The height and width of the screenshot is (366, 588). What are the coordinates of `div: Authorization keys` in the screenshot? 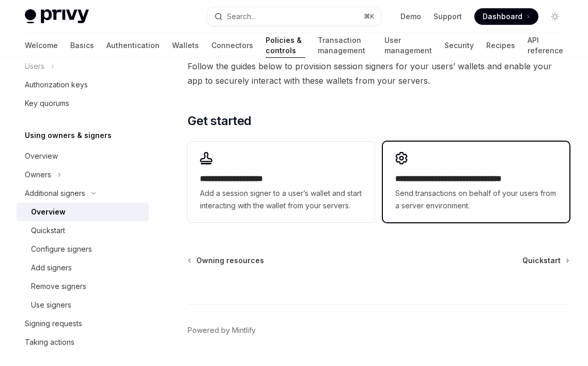 It's located at (56, 85).